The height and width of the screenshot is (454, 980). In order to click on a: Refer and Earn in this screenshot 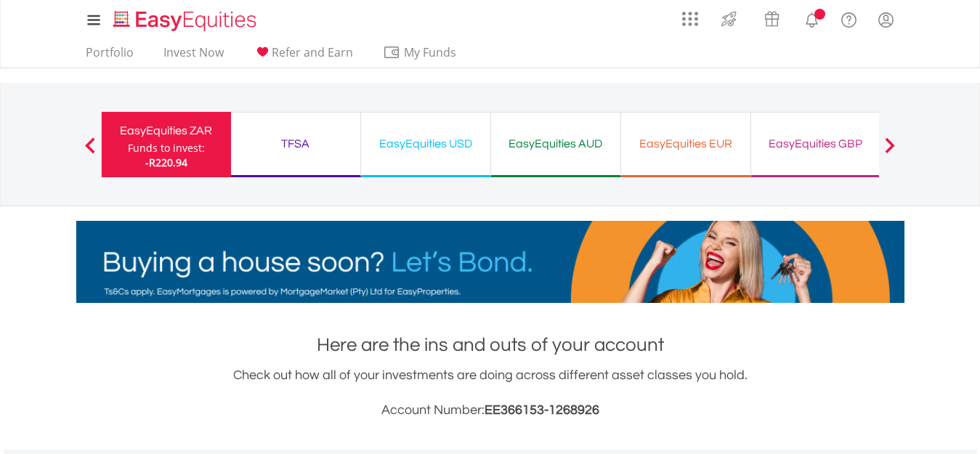, I will do `click(303, 56)`.